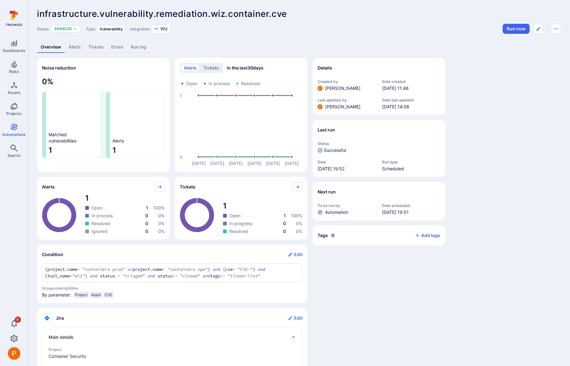 Image resolution: width=570 pixels, height=366 pixels. What do you see at coordinates (245, 68) in the screenshot?
I see `span: in the last 30 days` at bounding box center [245, 68].